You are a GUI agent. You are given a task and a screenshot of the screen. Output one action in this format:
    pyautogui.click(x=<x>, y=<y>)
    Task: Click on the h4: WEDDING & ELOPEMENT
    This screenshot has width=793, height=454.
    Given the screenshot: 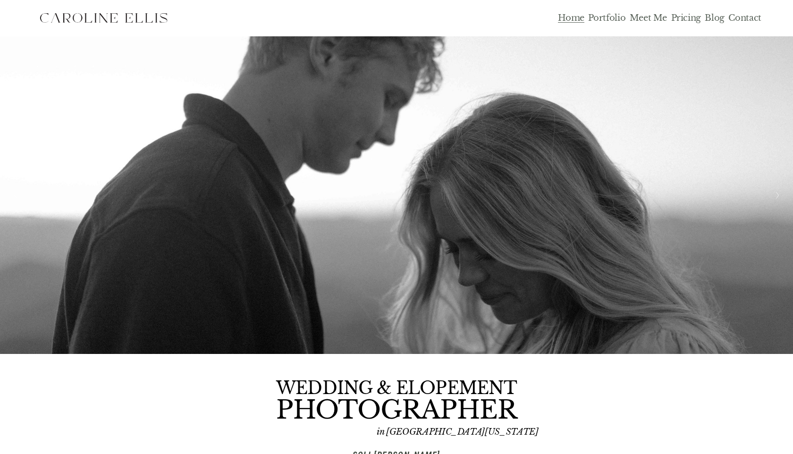 What is the action you would take?
    pyautogui.click(x=397, y=389)
    